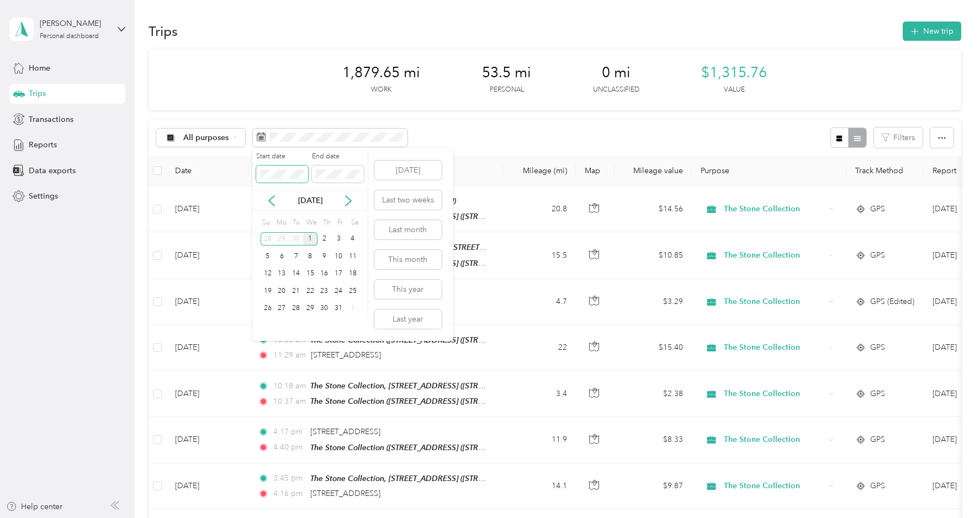  I want to click on button: Filters, so click(898, 137).